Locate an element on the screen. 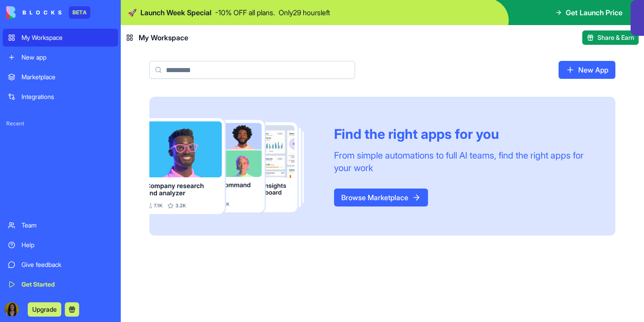 The image size is (644, 322). a: Integrations is located at coordinates (60, 97).